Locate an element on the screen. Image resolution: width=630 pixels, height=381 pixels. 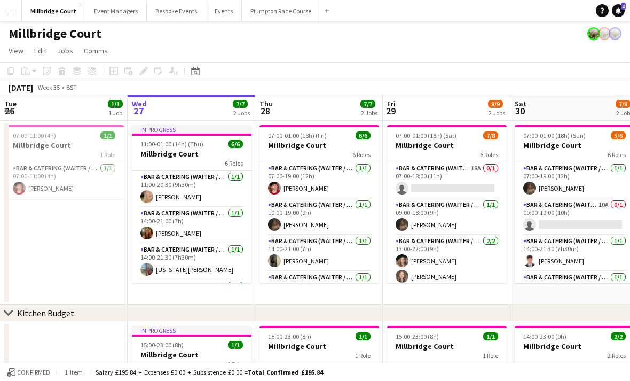
div: In progress11:00-01:00 (14h) (Thu)6/6Millbridge Court6 RolesBar & Catering (Waiter / waitress)1/1... is located at coordinates (192, 204).